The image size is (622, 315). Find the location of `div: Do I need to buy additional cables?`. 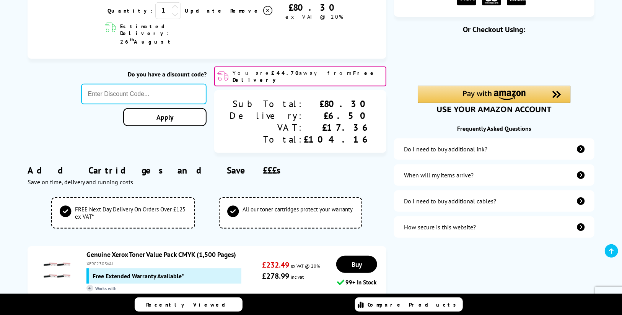

div: Do I need to buy additional cables? is located at coordinates (450, 201).